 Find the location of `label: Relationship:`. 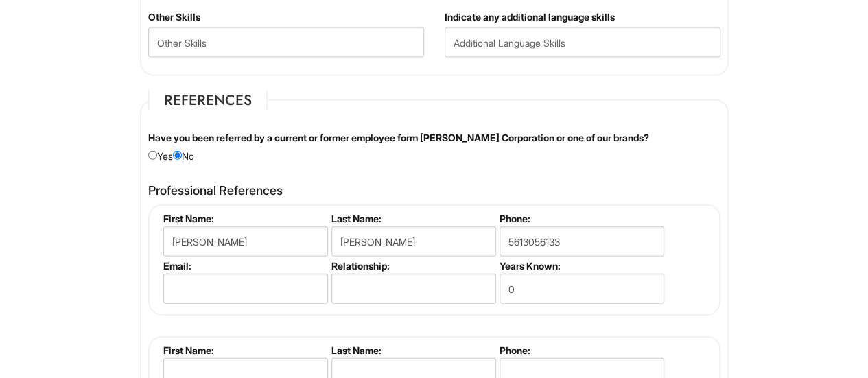

label: Relationship: is located at coordinates (412, 265).